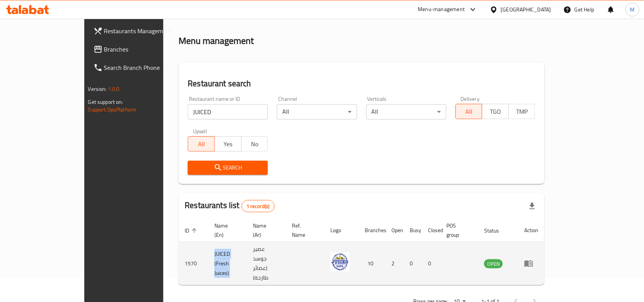 This screenshot has height=302, width=644. I want to click on td: 2, so click(395, 263).